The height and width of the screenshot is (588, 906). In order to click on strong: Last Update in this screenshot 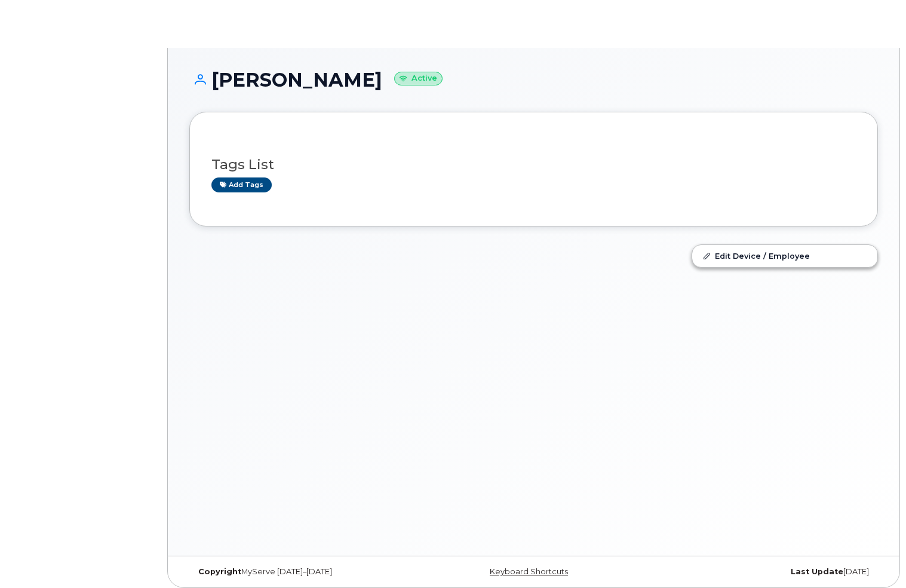, I will do `click(817, 571)`.